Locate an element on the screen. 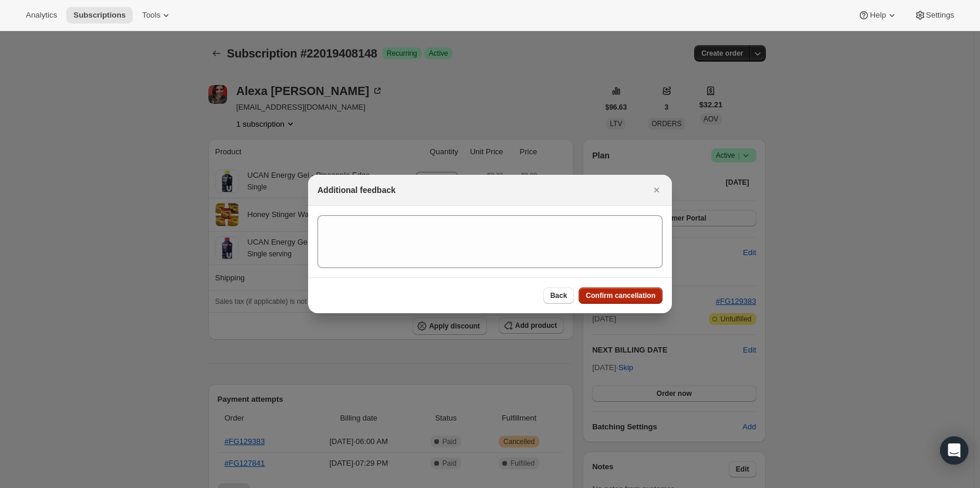 The width and height of the screenshot is (980, 488). button: Settings is located at coordinates (934, 15).